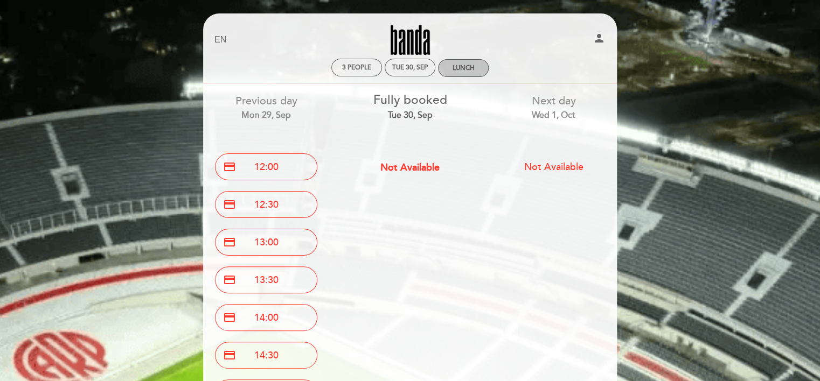 The image size is (820, 381). What do you see at coordinates (266, 242) in the screenshot?
I see `button: credit_card 13:00` at bounding box center [266, 242].